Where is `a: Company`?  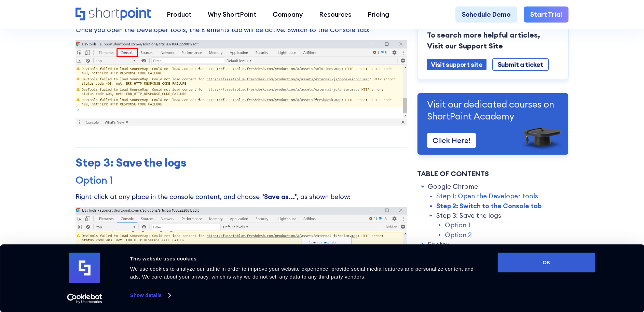 a: Company is located at coordinates (288, 14).